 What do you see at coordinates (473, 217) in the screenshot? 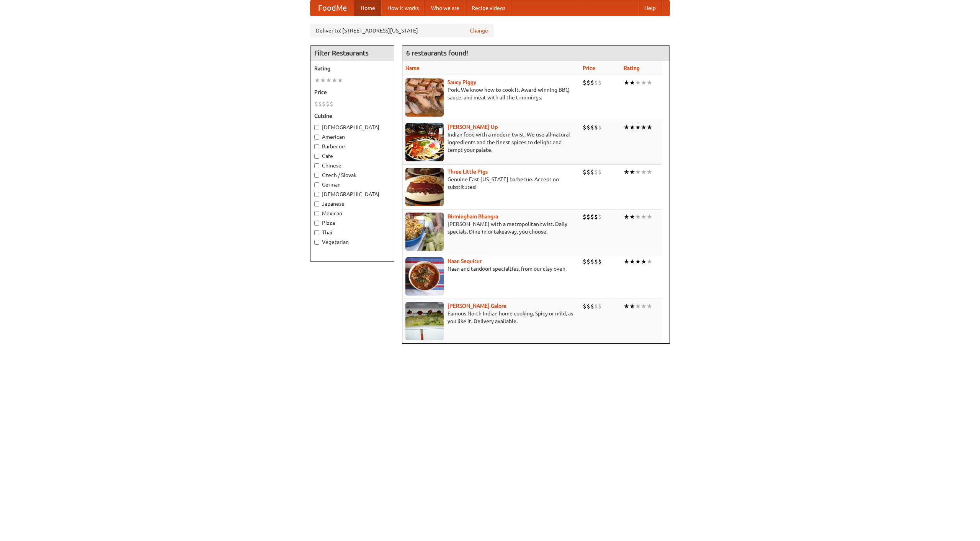
I see `a: Birmingham Bhangra` at bounding box center [473, 217].